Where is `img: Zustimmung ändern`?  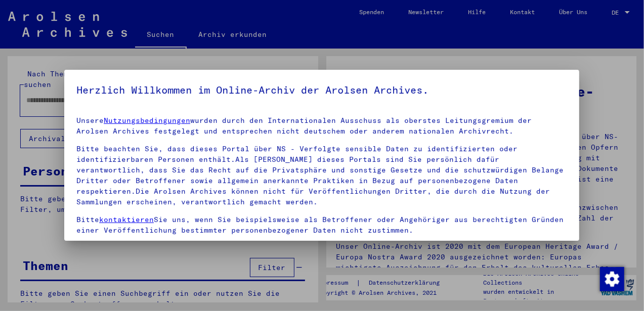 img: Zustimmung ändern is located at coordinates (612, 279).